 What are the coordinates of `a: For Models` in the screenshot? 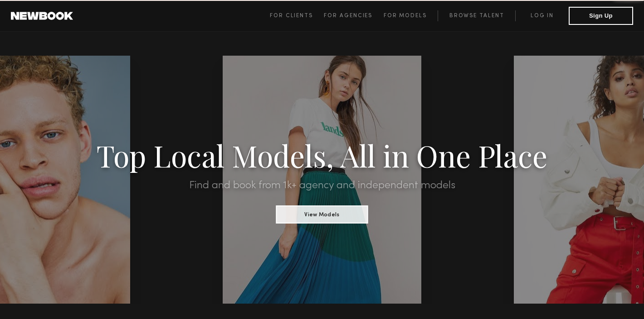 It's located at (410, 16).